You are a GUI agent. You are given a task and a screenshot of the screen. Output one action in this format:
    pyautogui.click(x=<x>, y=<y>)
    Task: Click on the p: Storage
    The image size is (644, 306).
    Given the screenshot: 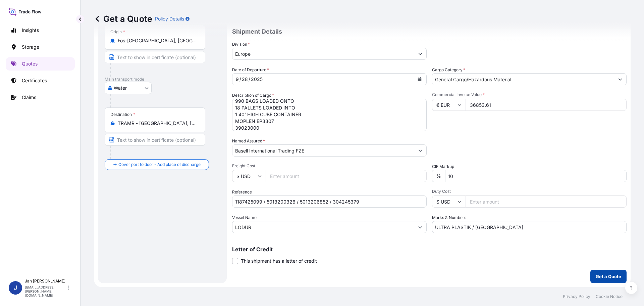 What is the action you would take?
    pyautogui.click(x=30, y=47)
    